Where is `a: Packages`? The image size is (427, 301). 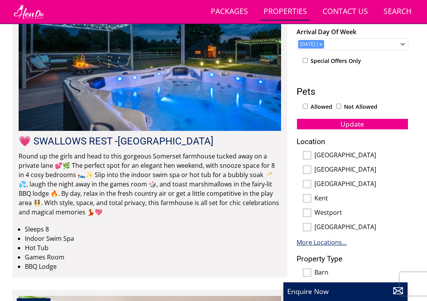
a: Packages is located at coordinates (229, 12).